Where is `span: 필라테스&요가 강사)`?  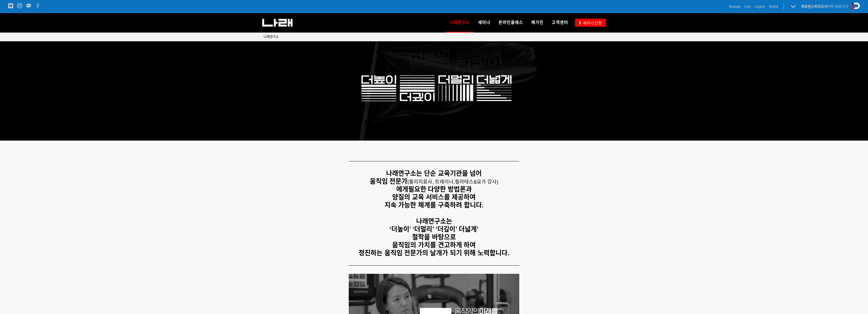 span: 필라테스&요가 강사) is located at coordinates (477, 182).